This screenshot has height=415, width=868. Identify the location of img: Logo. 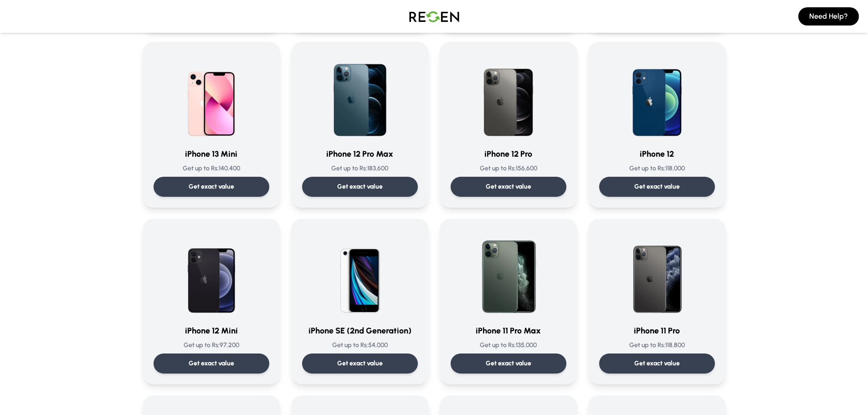
(434, 16).